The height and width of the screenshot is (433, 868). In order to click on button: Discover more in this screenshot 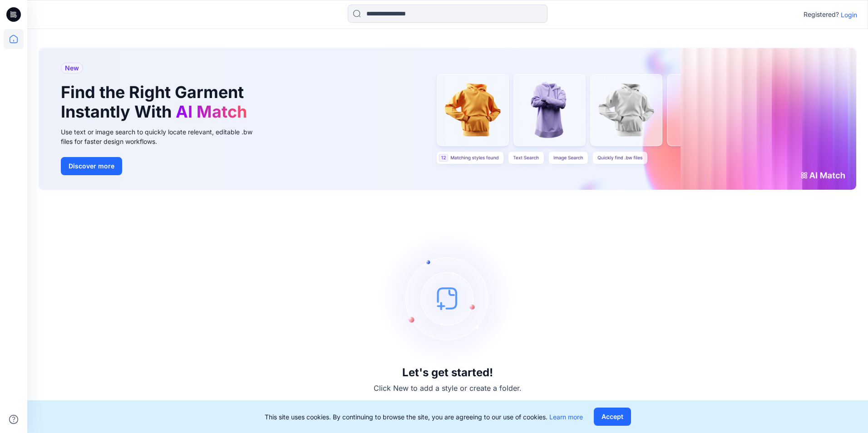, I will do `click(91, 166)`.